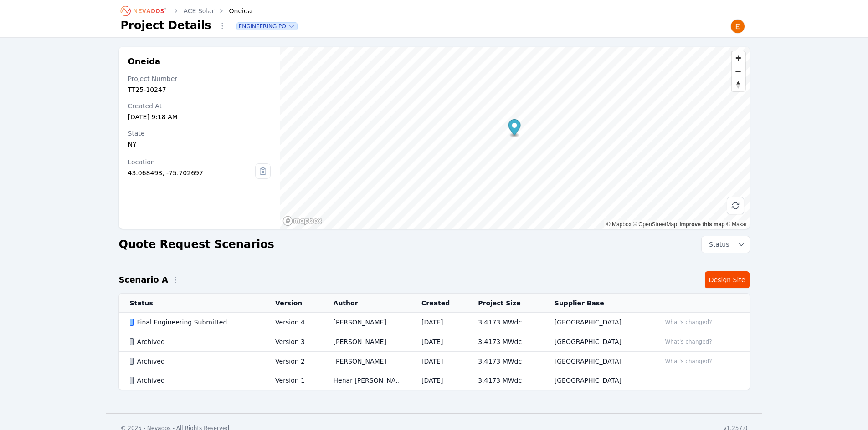 This screenshot has width=868, height=430. What do you see at coordinates (267, 27) in the screenshot?
I see `button: Engineering PO` at bounding box center [267, 27].